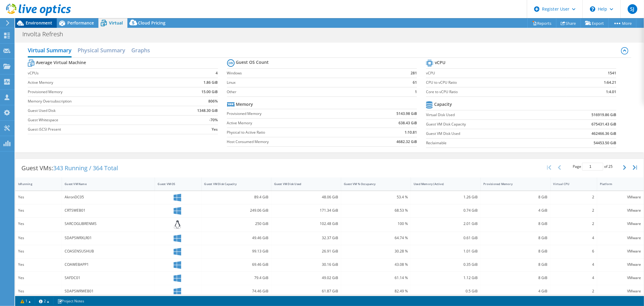  What do you see at coordinates (376, 278) in the screenshot?
I see `div: 61.14 %` at bounding box center [376, 278].